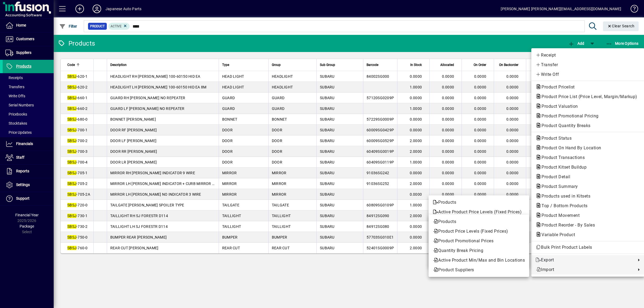  I want to click on span: Product Summary, so click(558, 186).